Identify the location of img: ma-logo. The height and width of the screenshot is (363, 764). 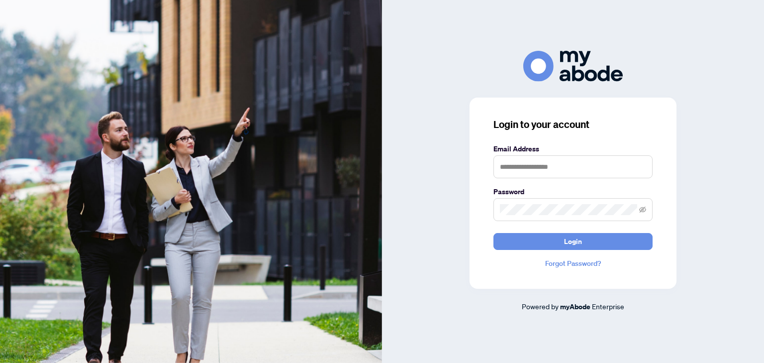
(573, 66).